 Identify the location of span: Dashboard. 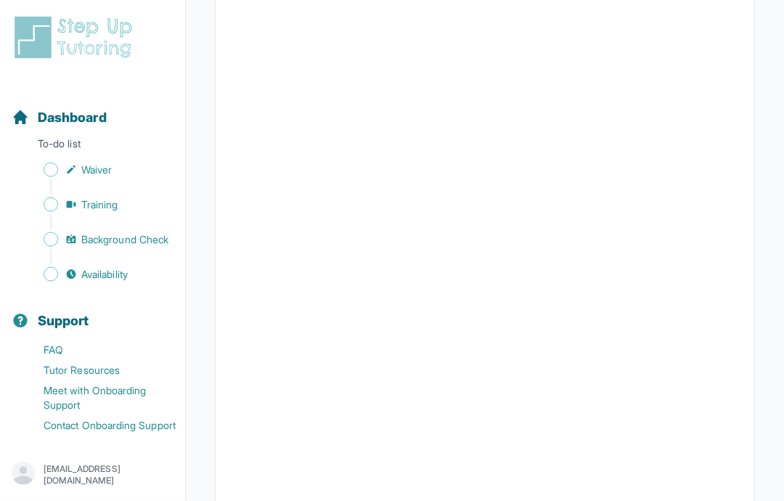
(72, 118).